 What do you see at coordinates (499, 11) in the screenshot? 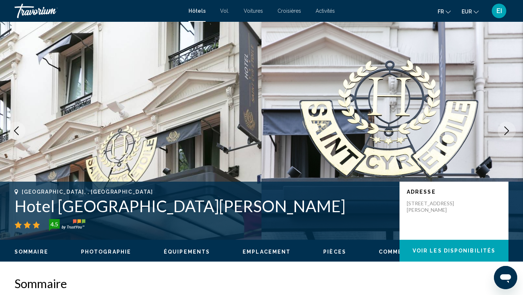
I see `button: Menu utilisateur` at bounding box center [499, 11].